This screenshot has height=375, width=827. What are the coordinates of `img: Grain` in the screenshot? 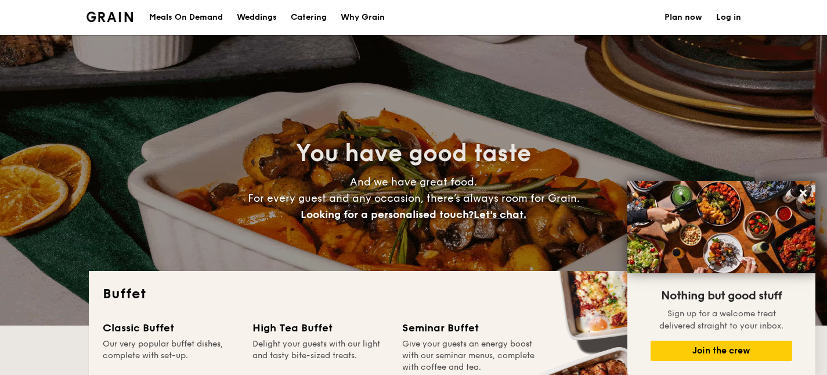 It's located at (110, 17).